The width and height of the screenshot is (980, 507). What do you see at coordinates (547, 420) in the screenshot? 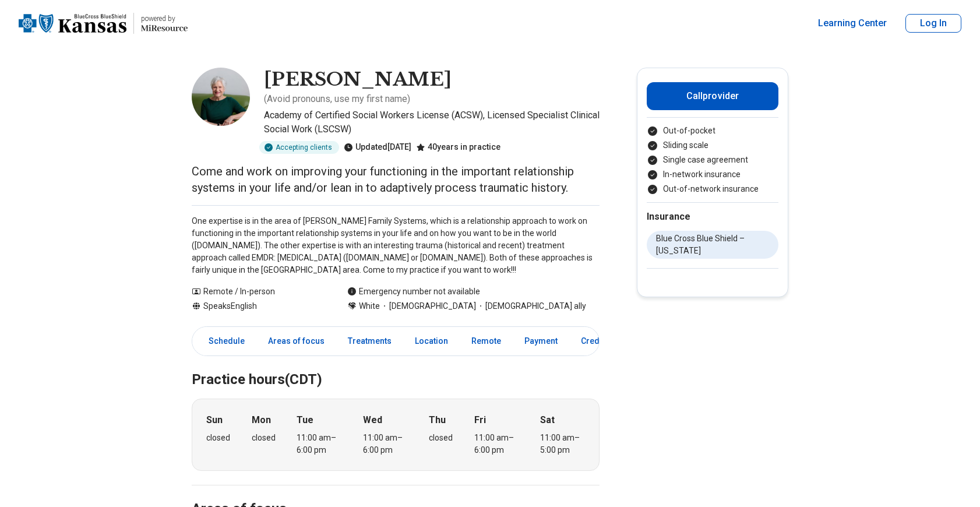
I see `strong: Sat` at bounding box center [547, 420].